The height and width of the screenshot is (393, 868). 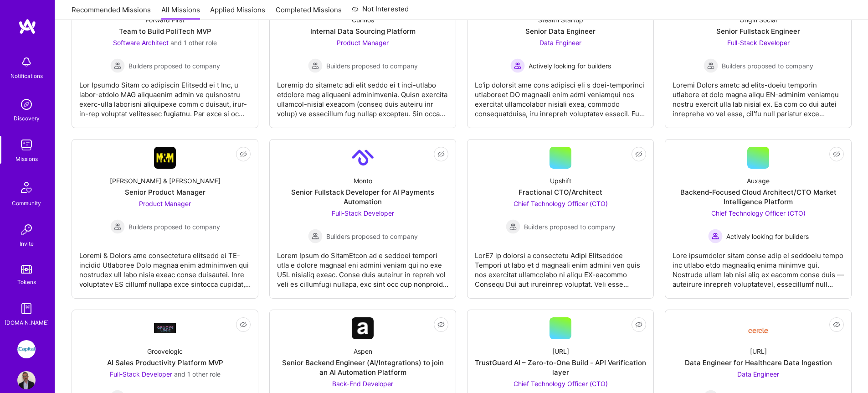 I want to click on div: Data Engineer for Healthcare Data Ingestion, so click(x=759, y=363).